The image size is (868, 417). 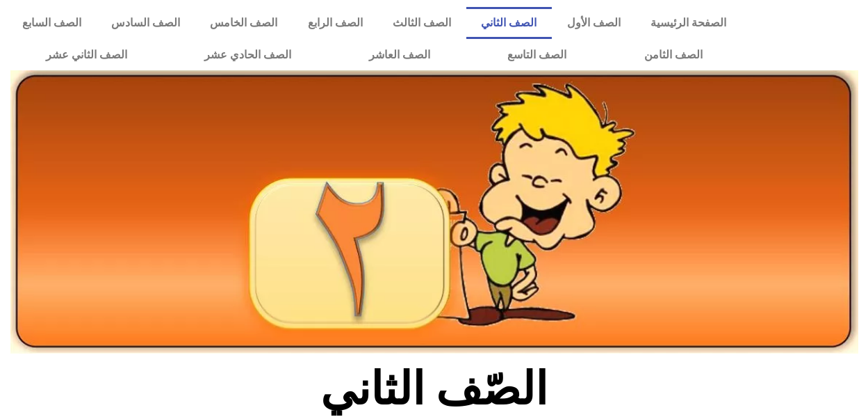 I want to click on h2: الصّف الثاني, so click(x=434, y=389).